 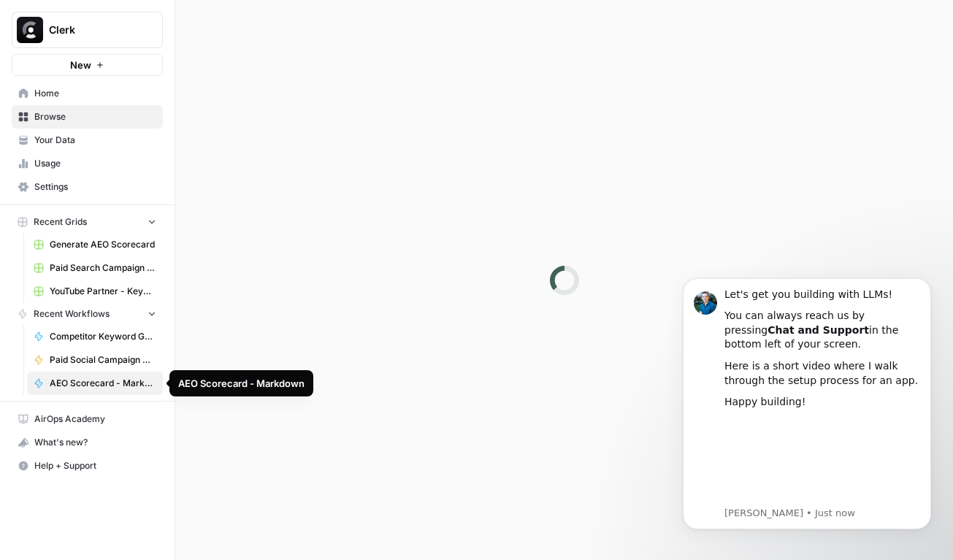 What do you see at coordinates (87, 117) in the screenshot?
I see `a: Browse` at bounding box center [87, 117].